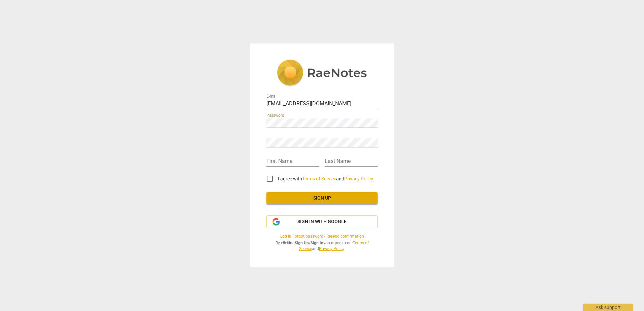  What do you see at coordinates (317, 243) in the screenshot?
I see `b: Sign In` at bounding box center [317, 243].